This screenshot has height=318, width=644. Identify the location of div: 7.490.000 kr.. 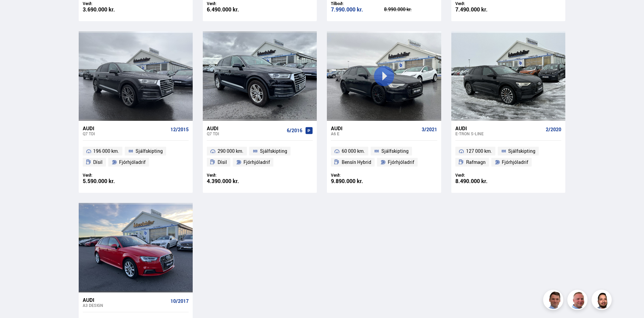
(482, 9).